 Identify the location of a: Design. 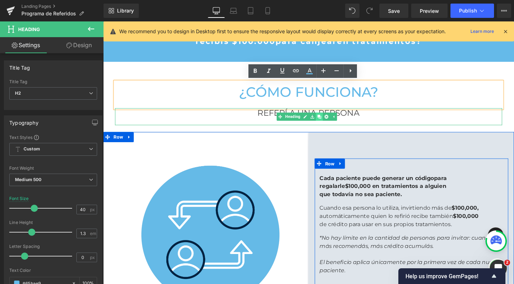
(79, 45).